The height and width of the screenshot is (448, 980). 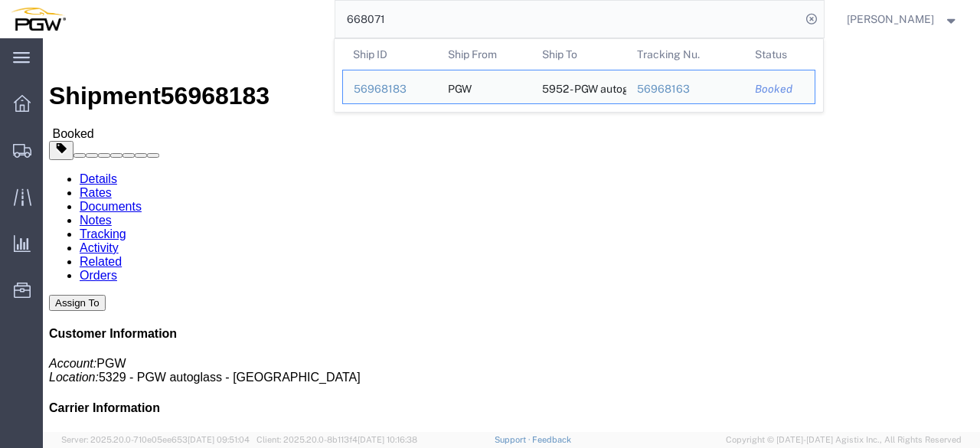 What do you see at coordinates (568, 19) in the screenshot?
I see `input: Search for shipment number, reference number` at bounding box center [568, 19].